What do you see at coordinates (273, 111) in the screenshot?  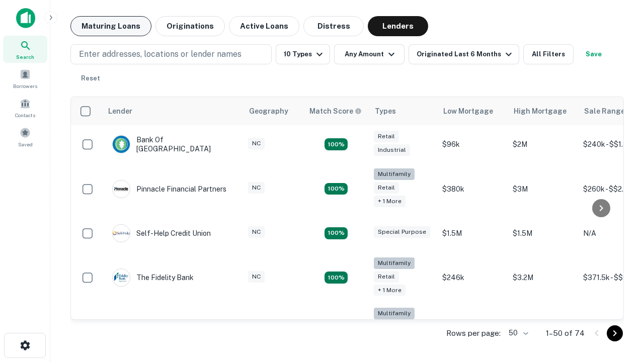 I see `th: Geography` at bounding box center [273, 111].